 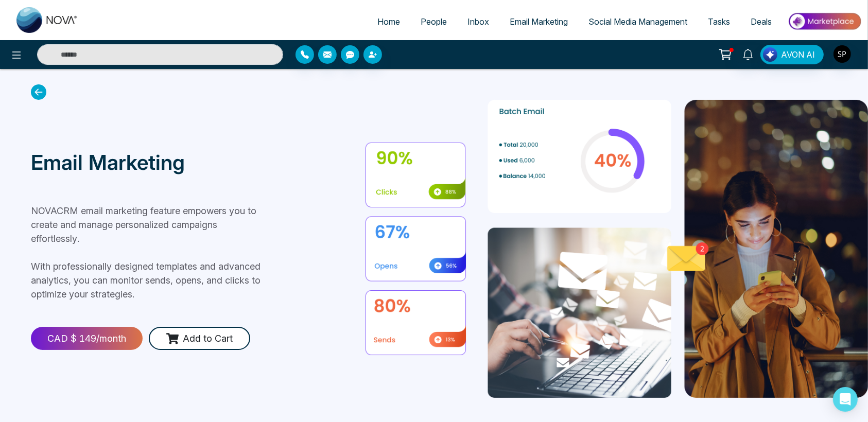 I want to click on a: Home, so click(x=389, y=22).